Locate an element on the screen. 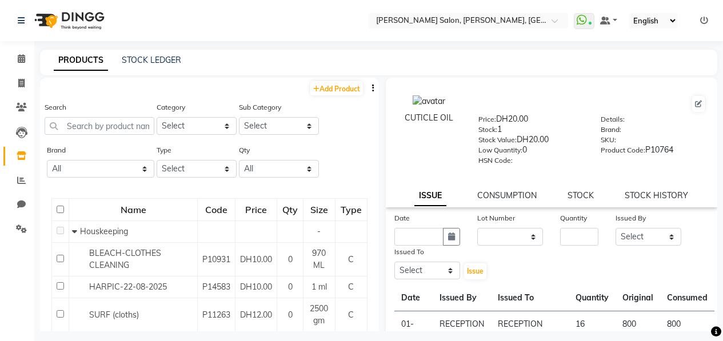  label: Quantity is located at coordinates (574, 218).